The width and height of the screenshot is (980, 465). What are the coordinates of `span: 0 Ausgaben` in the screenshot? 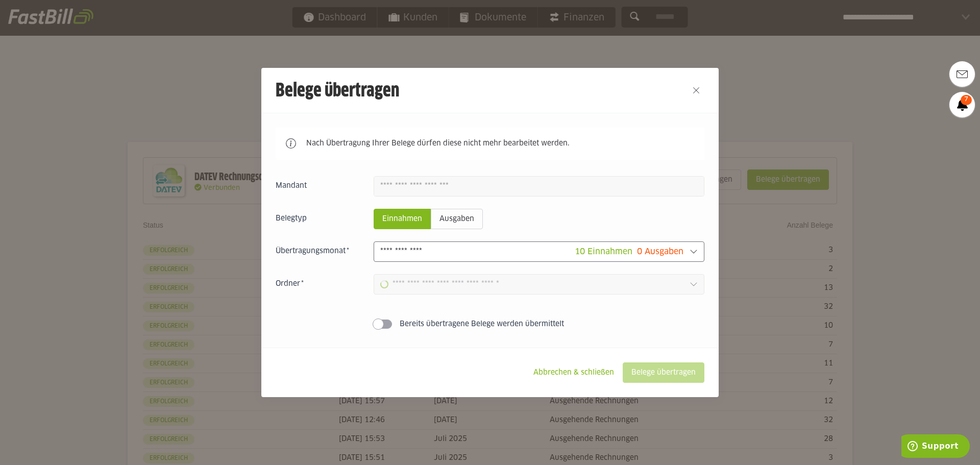 It's located at (660, 252).